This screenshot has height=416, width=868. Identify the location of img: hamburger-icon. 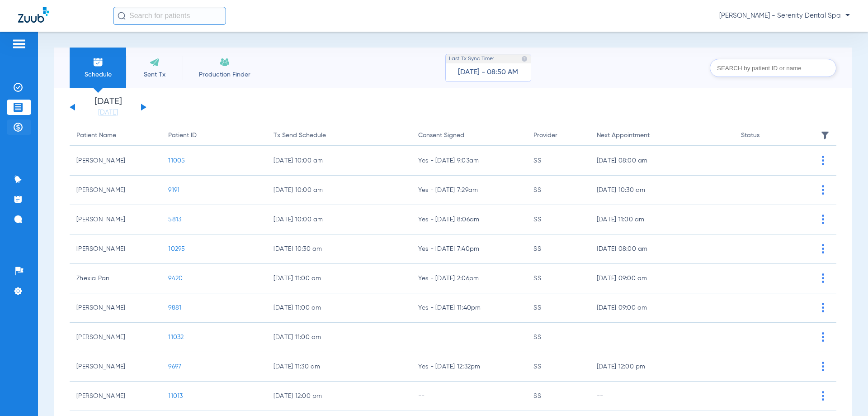
(19, 44).